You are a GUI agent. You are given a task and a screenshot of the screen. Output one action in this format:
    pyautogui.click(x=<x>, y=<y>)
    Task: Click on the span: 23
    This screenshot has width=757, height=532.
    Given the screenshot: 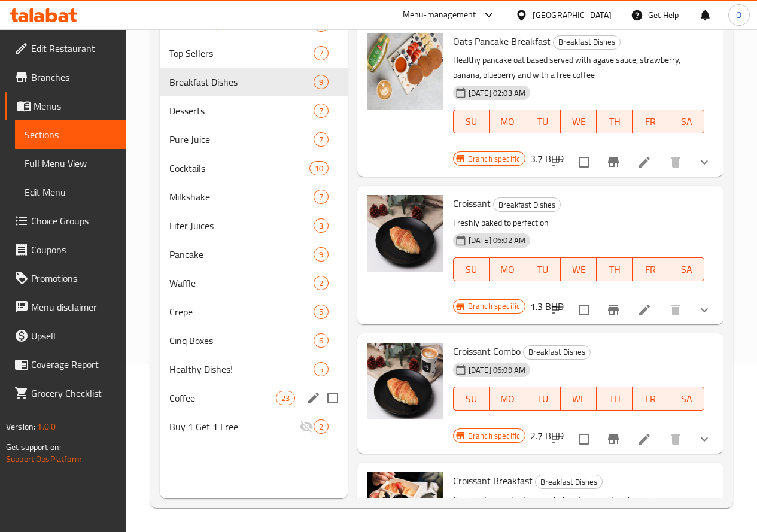 What is the action you would take?
    pyautogui.click(x=285, y=398)
    